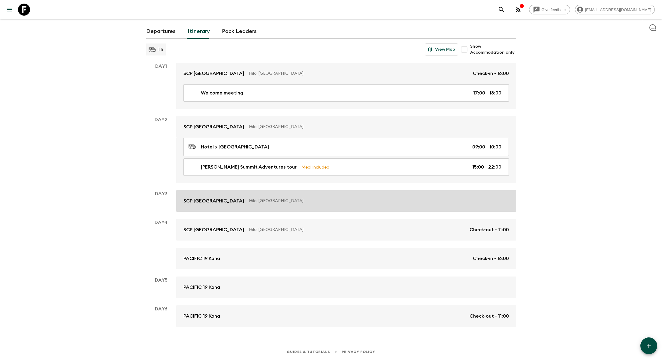 This screenshot has height=359, width=662. Describe the element at coordinates (308, 352) in the screenshot. I see `a: Guides & Tutorials` at that location.